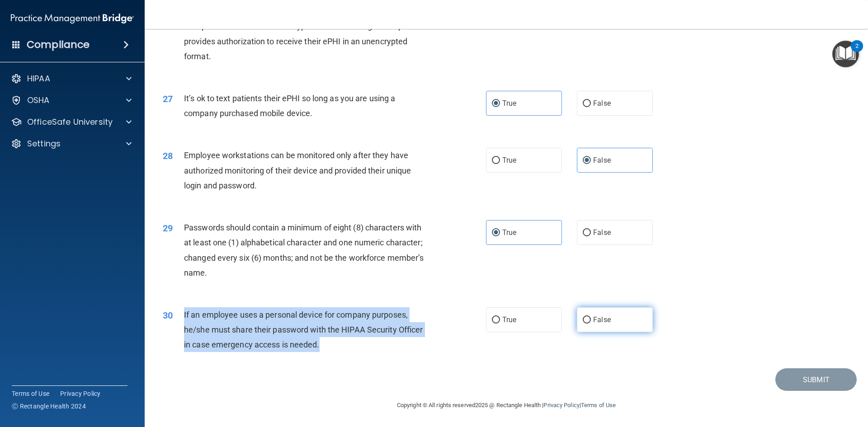 Image resolution: width=868 pixels, height=427 pixels. Describe the element at coordinates (297, 170) in the screenshot. I see `span: Employee workstations can be monitored only after they have authorized monitoring of their device...` at that location.